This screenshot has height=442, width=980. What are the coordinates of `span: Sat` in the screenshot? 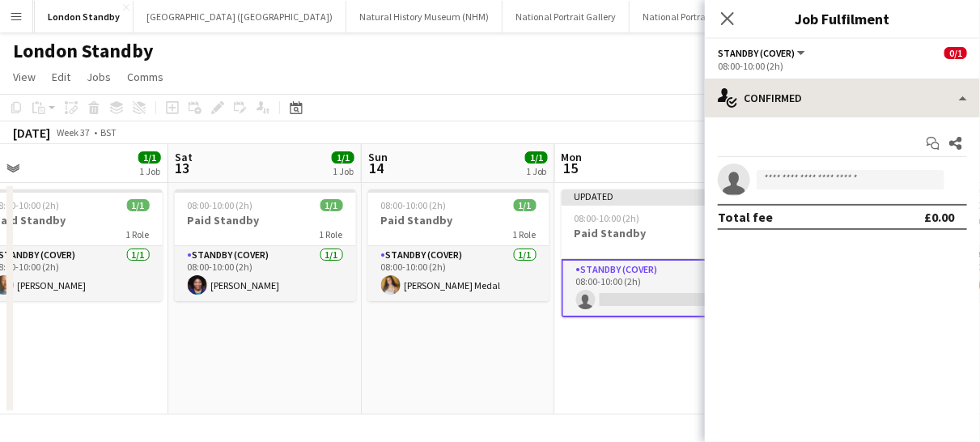 It's located at (183, 157).